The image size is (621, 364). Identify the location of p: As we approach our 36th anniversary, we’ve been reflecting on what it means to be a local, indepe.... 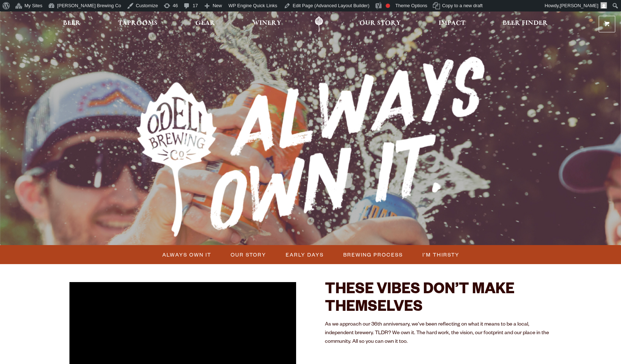
(438, 334).